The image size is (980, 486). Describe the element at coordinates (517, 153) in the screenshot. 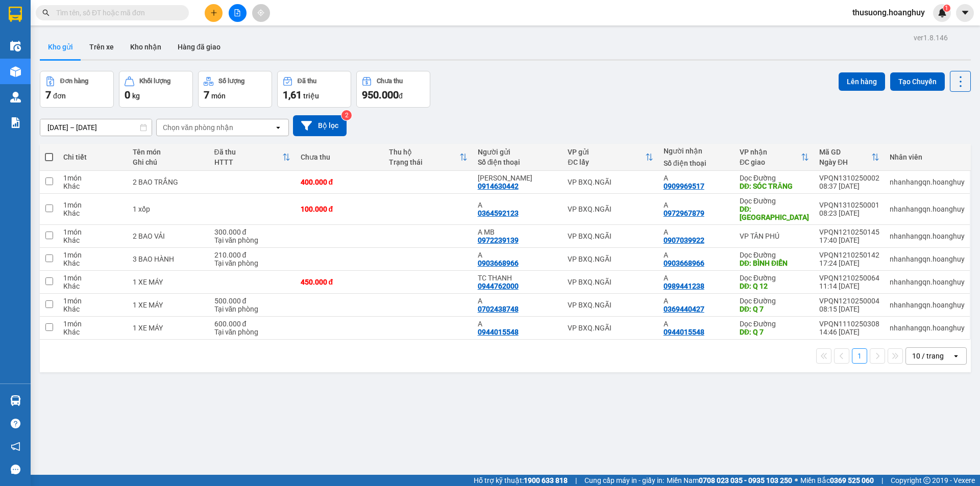

I see `div: Người gửi` at that location.